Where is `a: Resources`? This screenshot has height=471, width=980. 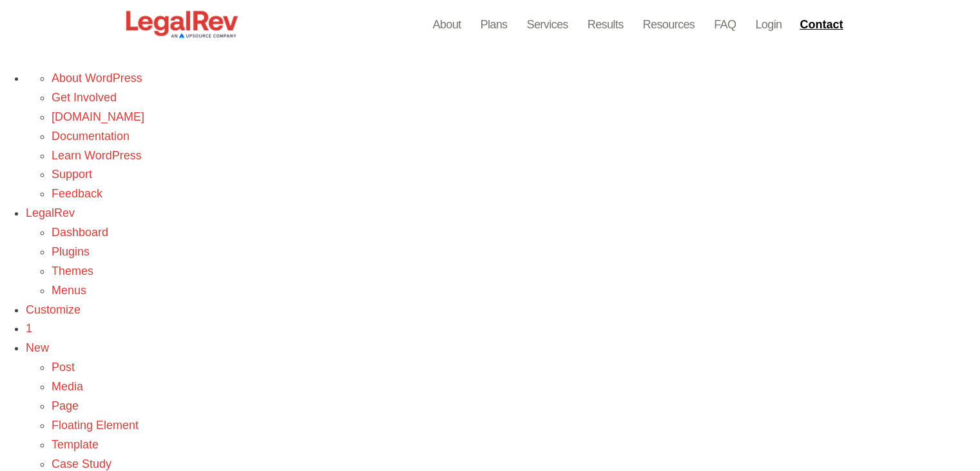
a: Resources is located at coordinates (669, 24).